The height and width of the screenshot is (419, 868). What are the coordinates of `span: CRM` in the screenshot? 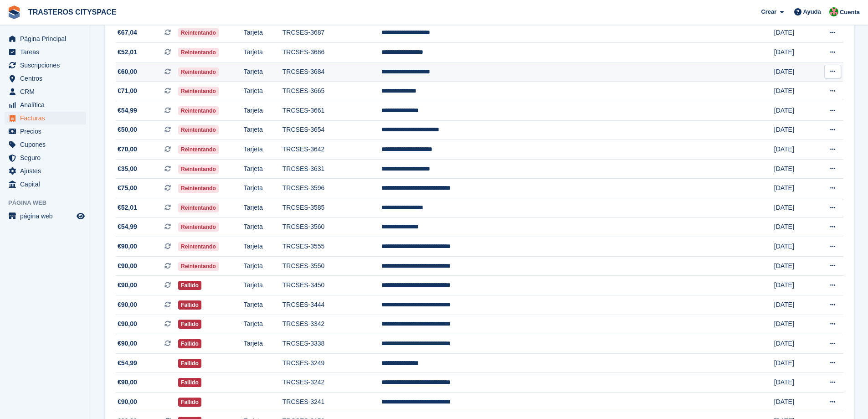 It's located at (48, 91).